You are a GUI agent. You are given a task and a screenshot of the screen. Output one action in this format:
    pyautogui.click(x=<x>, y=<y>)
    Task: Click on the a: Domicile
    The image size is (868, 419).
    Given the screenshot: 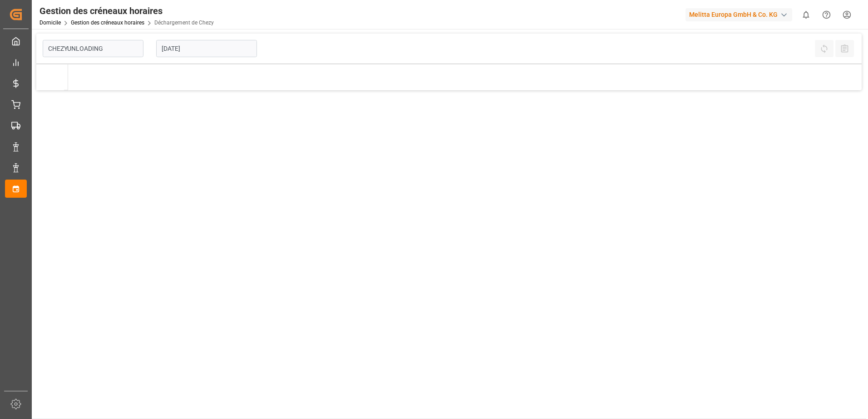 What is the action you would take?
    pyautogui.click(x=50, y=23)
    